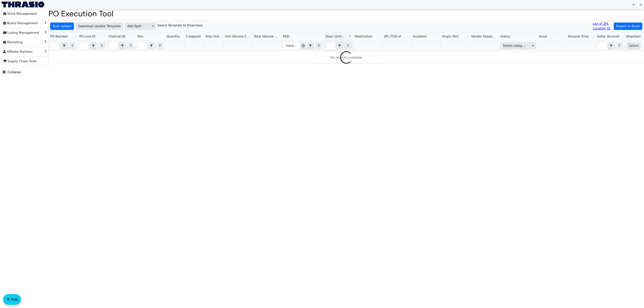  Describe the element at coordinates (193, 36) in the screenshot. I see `span: Casepack` at that location.